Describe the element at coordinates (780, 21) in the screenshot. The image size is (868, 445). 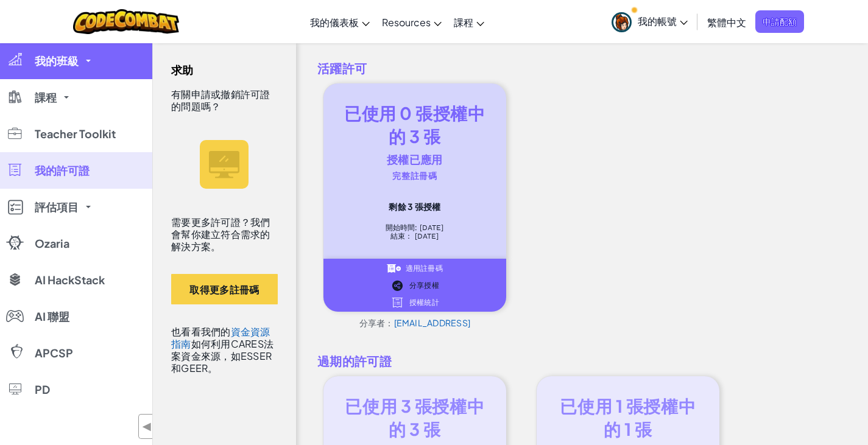
I see `a: 申請配額` at that location.